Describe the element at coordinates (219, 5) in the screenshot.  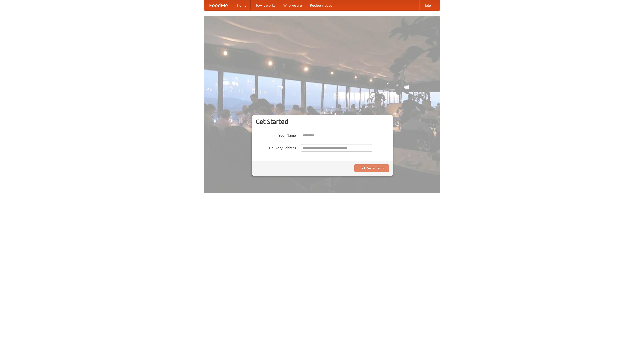
I see `a: FoodMe` at that location.